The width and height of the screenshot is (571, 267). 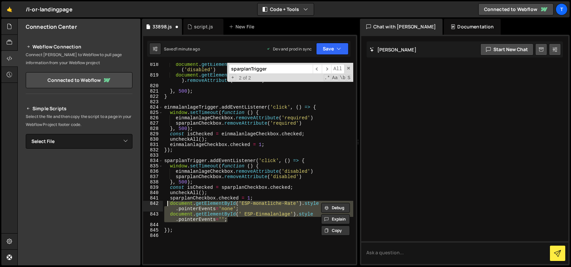 I want to click on div: 827, so click(x=153, y=123).